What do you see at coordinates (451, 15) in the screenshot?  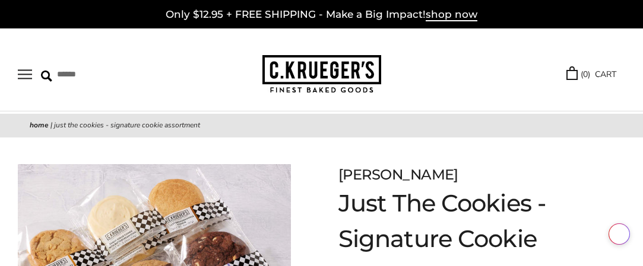 I see `span: shop now` at bounding box center [451, 15].